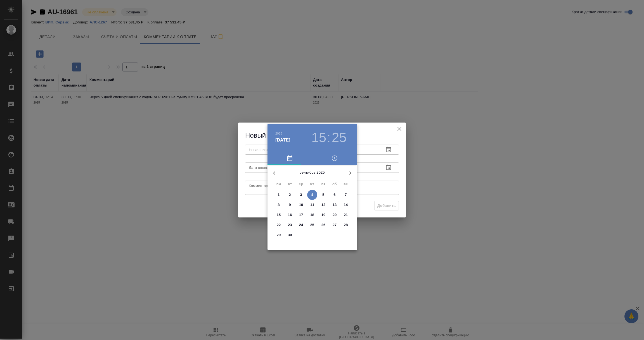  I want to click on button: 2025, so click(279, 133).